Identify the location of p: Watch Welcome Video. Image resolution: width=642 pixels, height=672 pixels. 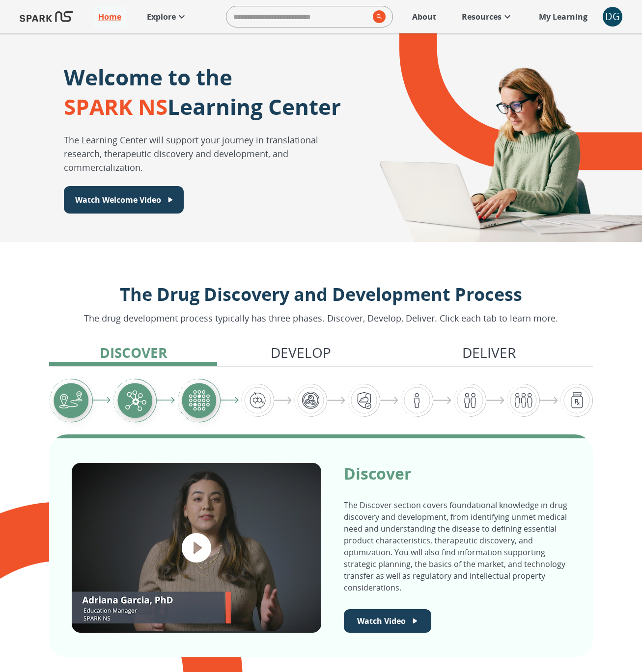
(118, 200).